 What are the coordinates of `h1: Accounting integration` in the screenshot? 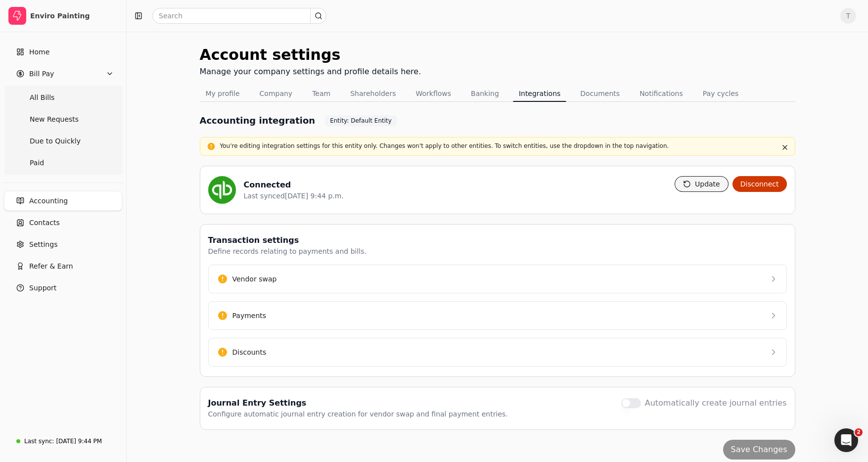 It's located at (257, 120).